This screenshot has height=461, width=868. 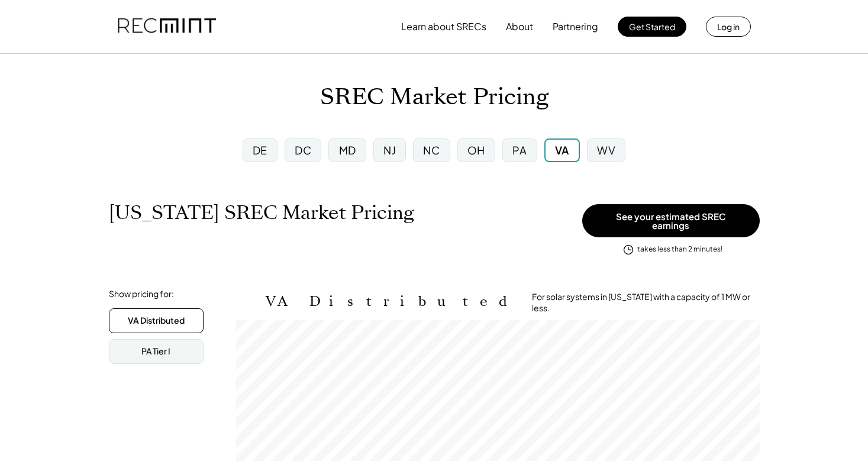 I want to click on button: Get Started, so click(x=652, y=27).